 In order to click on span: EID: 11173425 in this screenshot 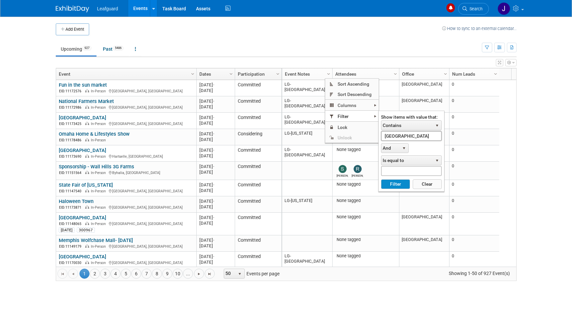, I will do `click(71, 124)`.